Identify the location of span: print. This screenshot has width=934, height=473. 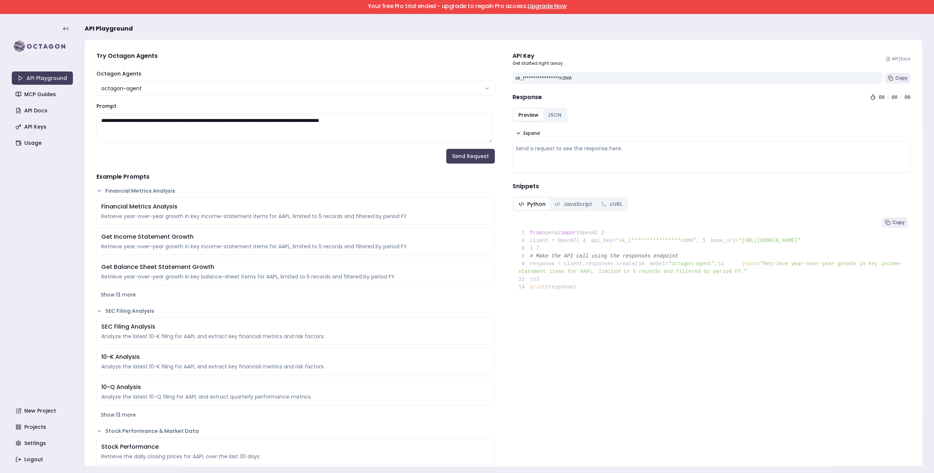
(538, 287).